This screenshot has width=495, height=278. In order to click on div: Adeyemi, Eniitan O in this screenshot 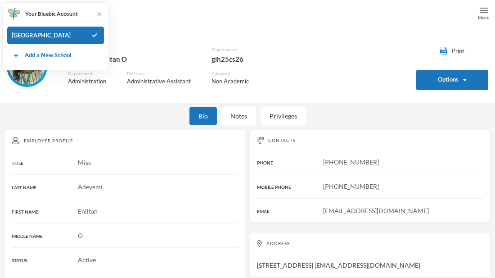, I will do `click(133, 59)`.